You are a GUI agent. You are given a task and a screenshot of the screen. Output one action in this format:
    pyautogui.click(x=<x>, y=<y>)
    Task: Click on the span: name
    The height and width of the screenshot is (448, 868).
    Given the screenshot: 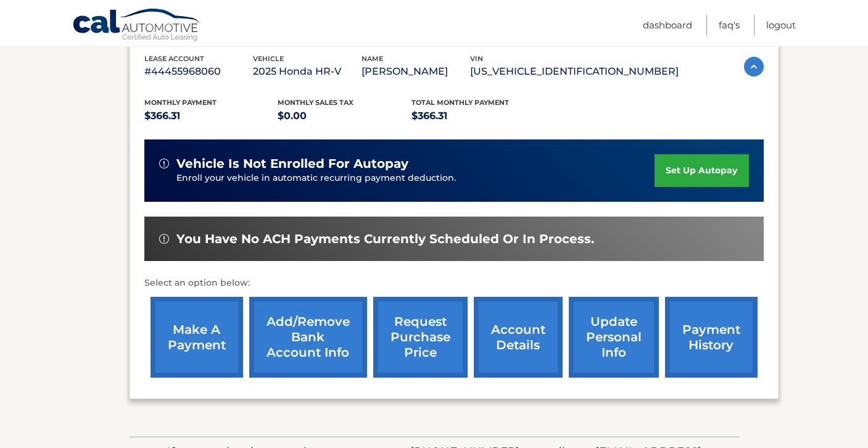 What is the action you would take?
    pyautogui.click(x=372, y=59)
    